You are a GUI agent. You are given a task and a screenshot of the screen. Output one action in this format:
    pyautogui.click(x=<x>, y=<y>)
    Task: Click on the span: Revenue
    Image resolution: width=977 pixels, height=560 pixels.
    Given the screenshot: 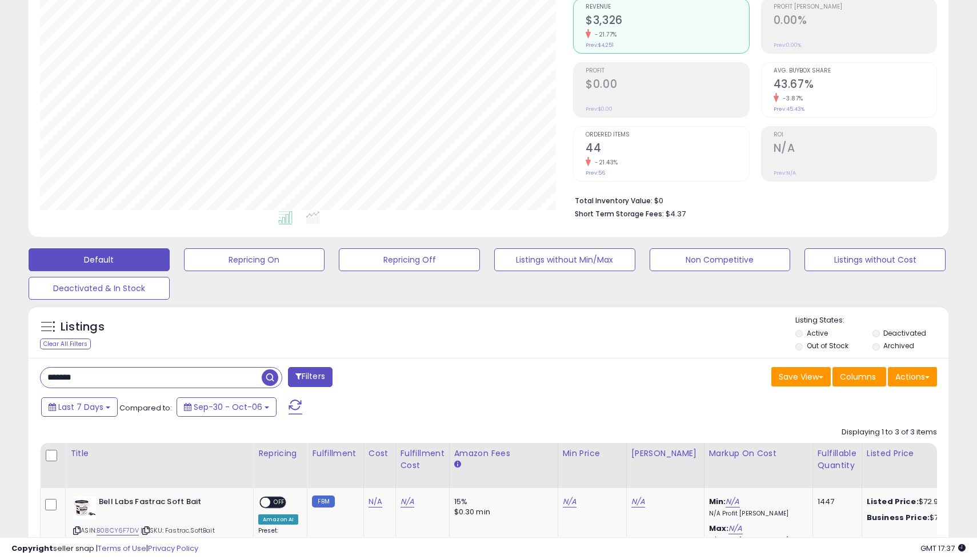 What is the action you would take?
    pyautogui.click(x=667, y=7)
    